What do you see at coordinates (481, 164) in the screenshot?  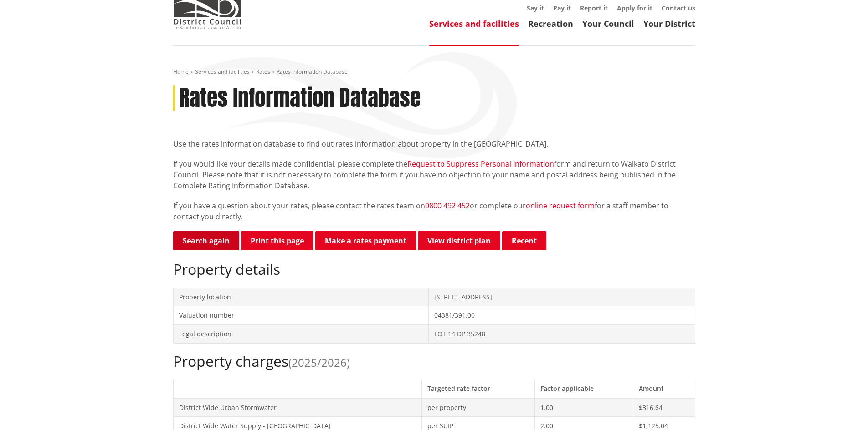 I see `a: Request to Suppress Personal Information` at bounding box center [481, 164].